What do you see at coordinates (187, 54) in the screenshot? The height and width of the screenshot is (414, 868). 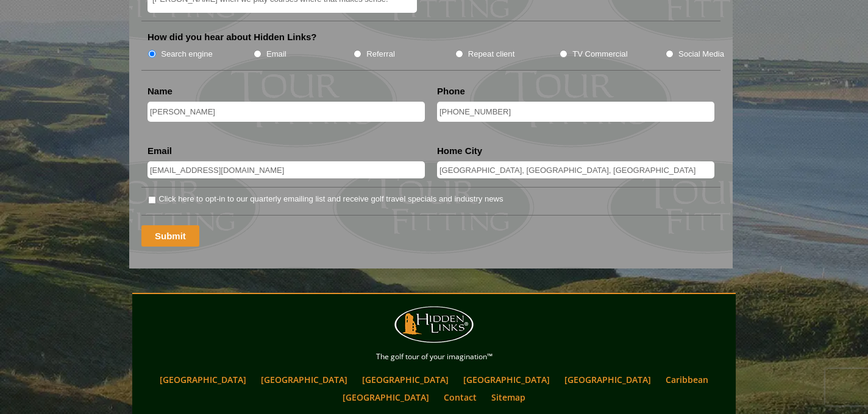 I see `label: Search engine` at bounding box center [187, 54].